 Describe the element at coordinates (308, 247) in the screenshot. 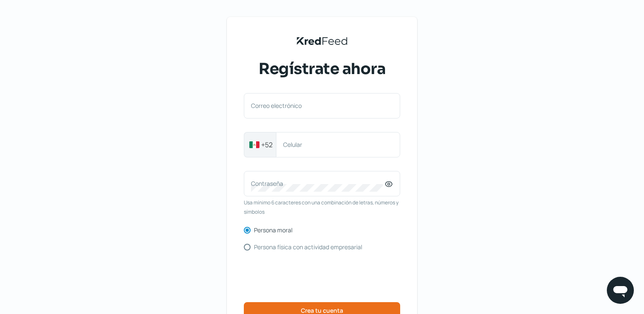

I see `label: Persona física con actividad empresarial` at that location.